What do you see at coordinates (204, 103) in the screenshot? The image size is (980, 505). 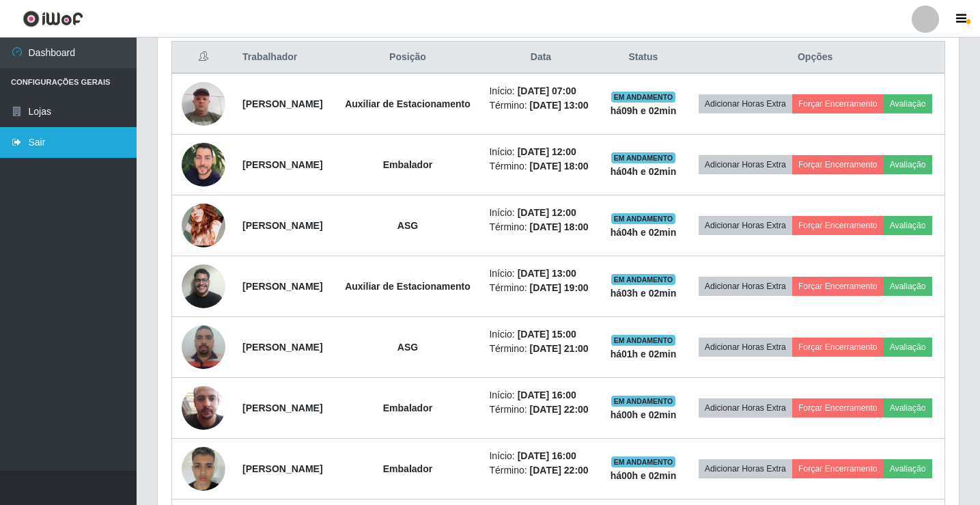 I see `img: 1709375112510.jpeg` at bounding box center [204, 103].